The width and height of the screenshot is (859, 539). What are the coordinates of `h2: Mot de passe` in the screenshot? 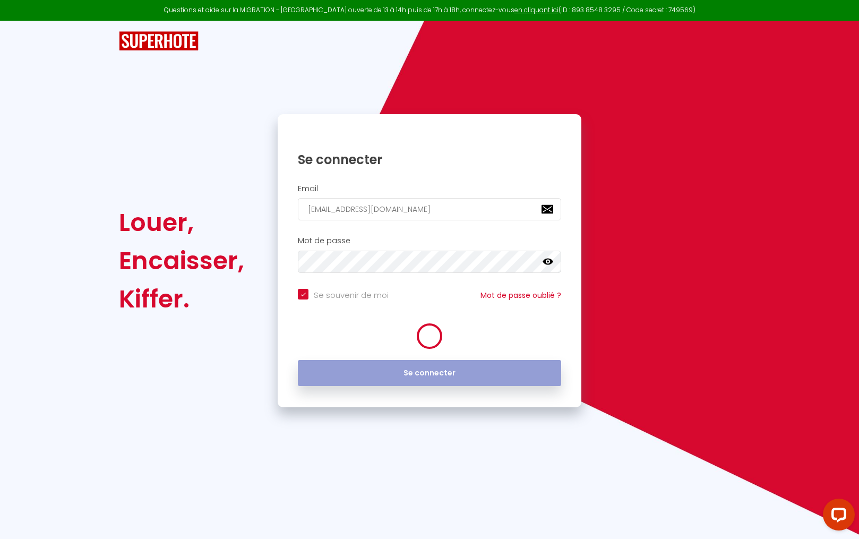 It's located at (429, 240).